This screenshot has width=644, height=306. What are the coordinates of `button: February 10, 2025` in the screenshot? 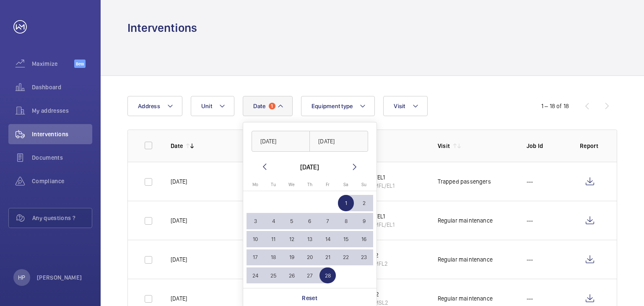 It's located at (255, 239).